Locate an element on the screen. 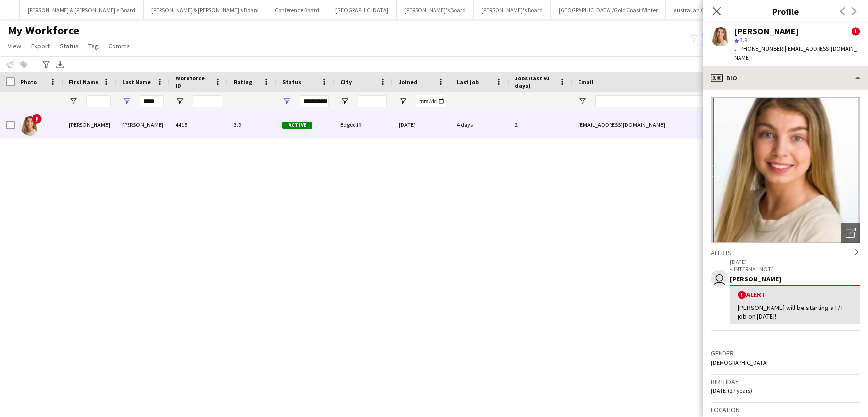 This screenshot has width=868, height=417. img: Crew avatar or photo is located at coordinates (786, 170).